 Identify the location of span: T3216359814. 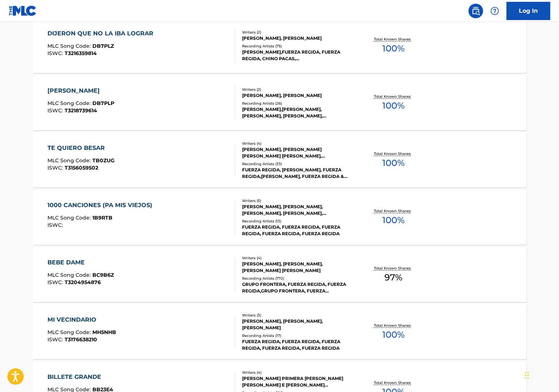
(81, 53).